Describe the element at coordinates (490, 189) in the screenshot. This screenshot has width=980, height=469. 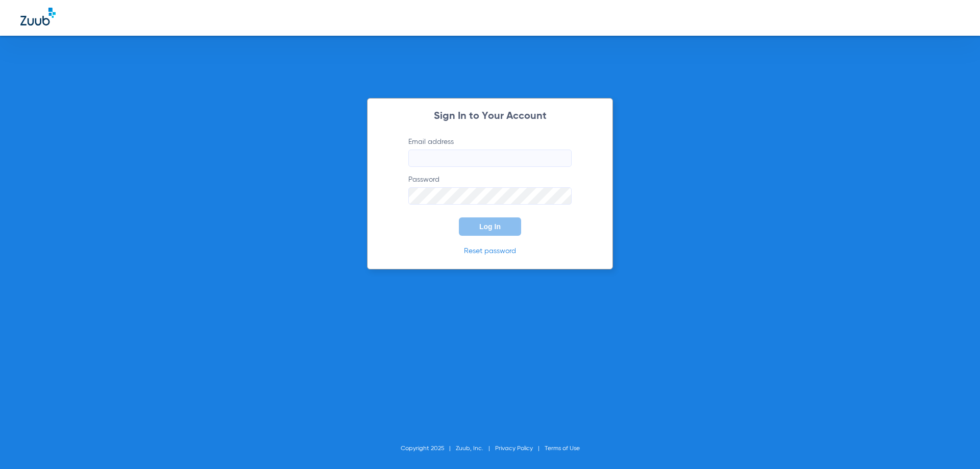
I see `label: Password` at that location.